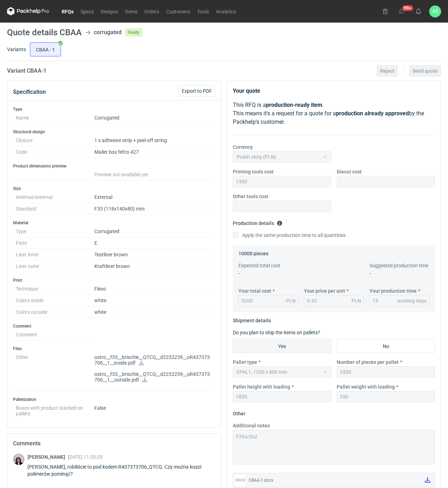 This screenshot has height=488, width=448. What do you see at coordinates (55, 140) in the screenshot?
I see `dt: Closure` at bounding box center [55, 140].